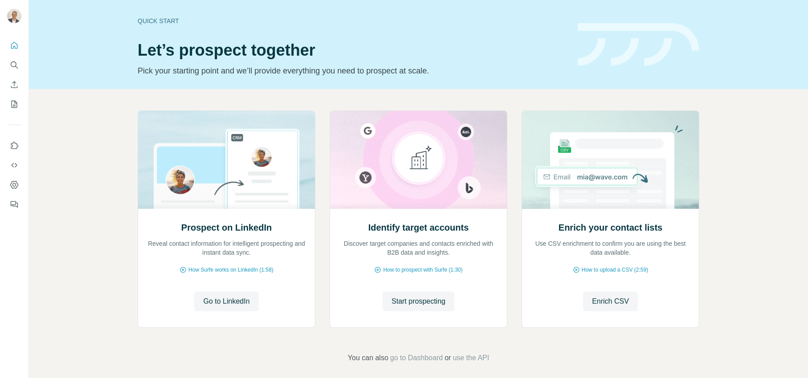 The image size is (808, 378). What do you see at coordinates (14, 146) in the screenshot?
I see `button: Use Surfe on LinkedIn` at bounding box center [14, 146].